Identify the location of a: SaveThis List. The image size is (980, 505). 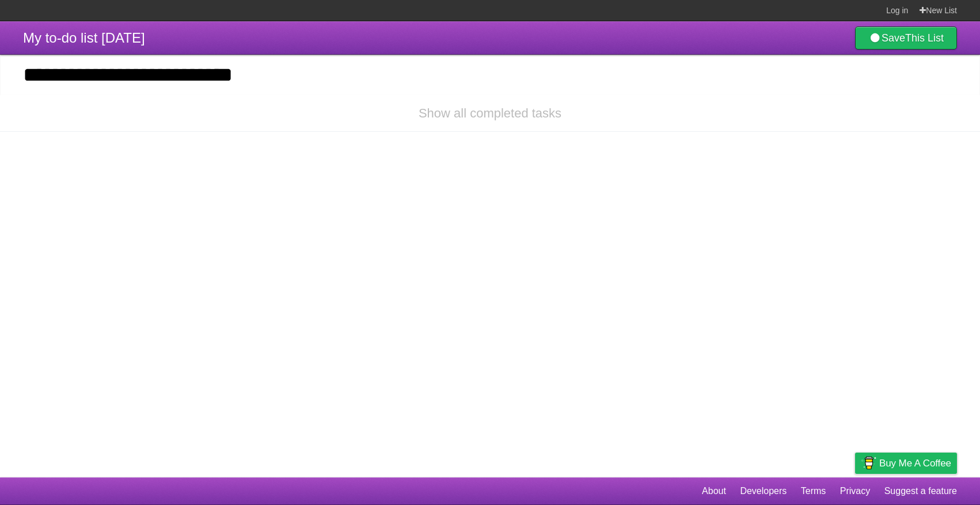
(906, 38).